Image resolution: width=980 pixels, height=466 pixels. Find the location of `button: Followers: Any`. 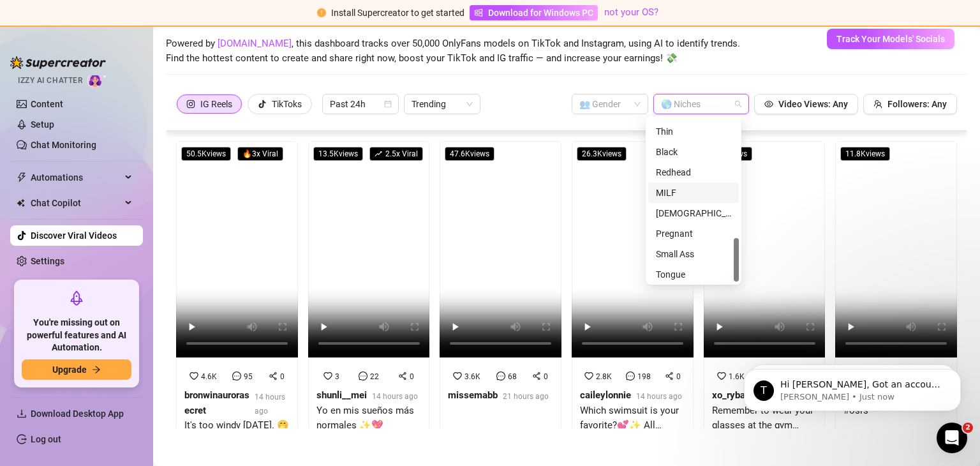

button: Followers: Any is located at coordinates (910, 104).